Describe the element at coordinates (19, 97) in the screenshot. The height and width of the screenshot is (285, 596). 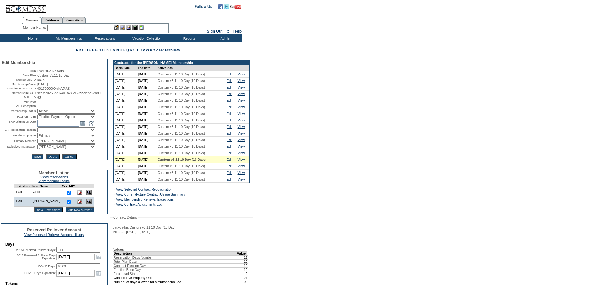
I see `td: MAUL ID:` at that location.